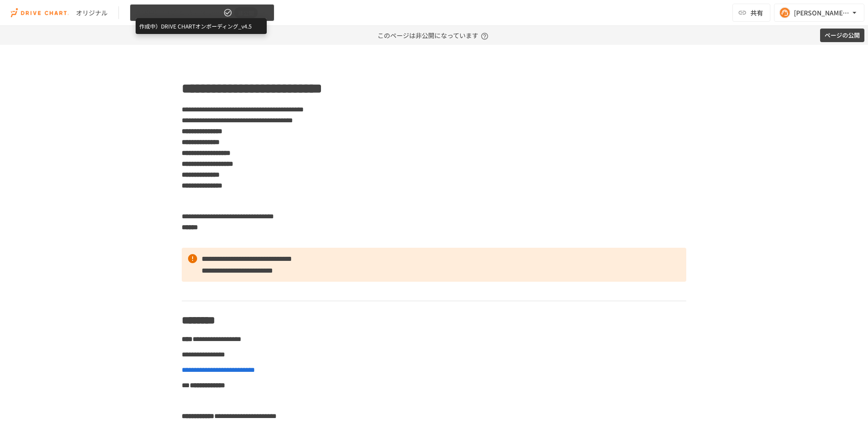  Describe the element at coordinates (842, 35) in the screenshot. I see `button: ページの公開` at that location.